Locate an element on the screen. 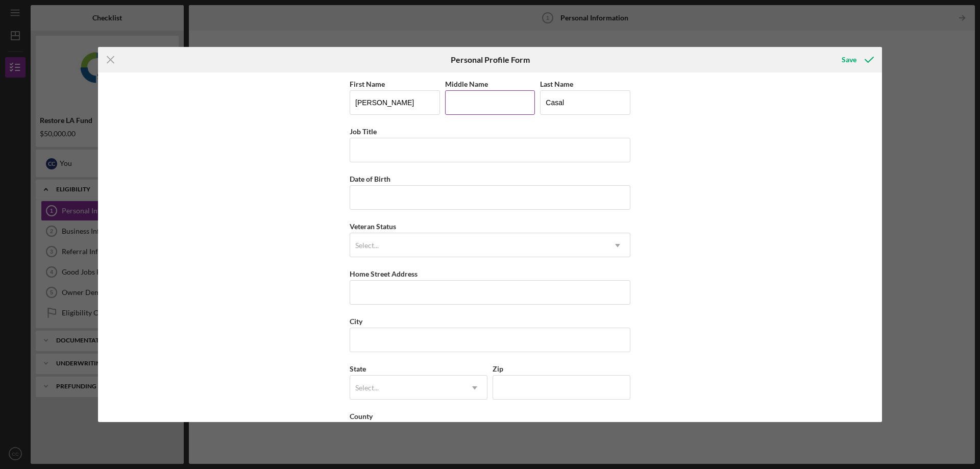 This screenshot has height=469, width=980. h6: Personal Profile Form is located at coordinates (490, 59).